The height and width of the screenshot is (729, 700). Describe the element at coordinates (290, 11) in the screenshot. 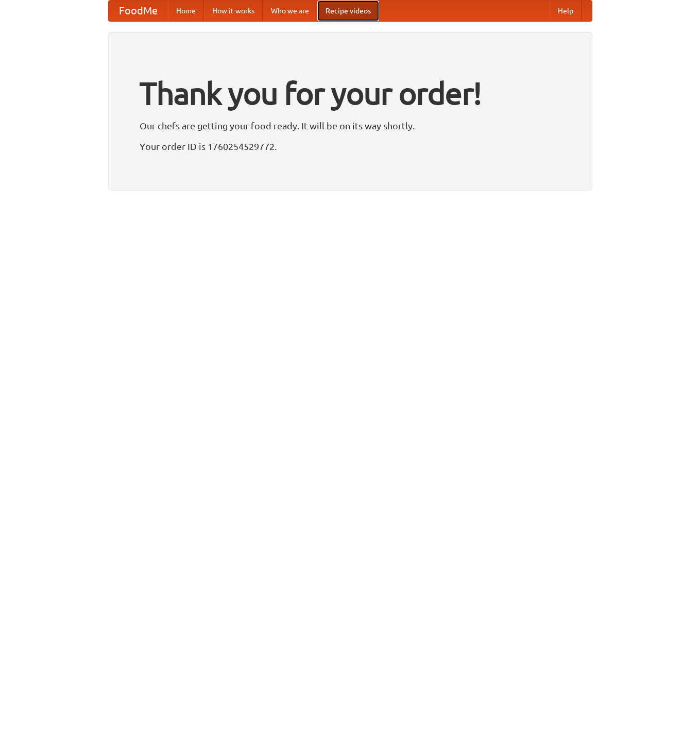

I see `a: Who we are` at that location.